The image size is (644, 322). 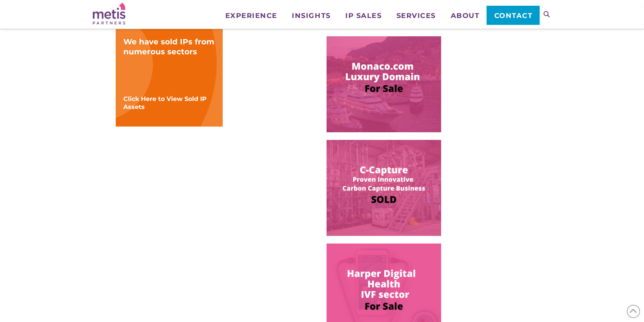 What do you see at coordinates (165, 103) in the screenshot?
I see `a: Click Here to View Sold IP Assets` at bounding box center [165, 103].